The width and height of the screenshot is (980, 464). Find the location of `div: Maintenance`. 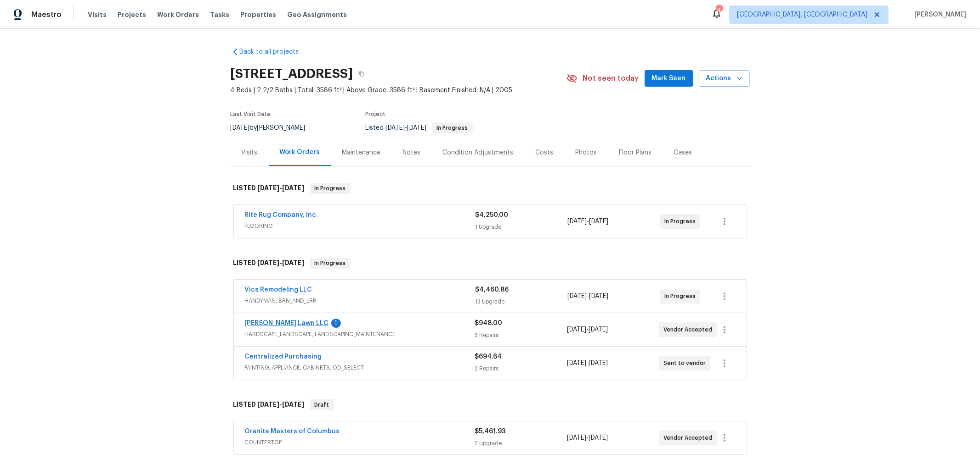

div: Maintenance is located at coordinates (362, 153).